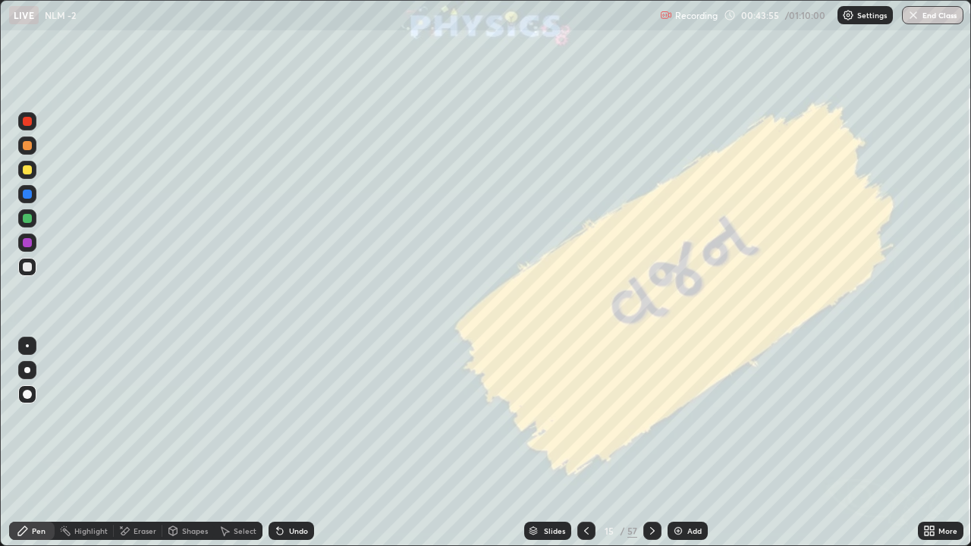 The height and width of the screenshot is (546, 971). What do you see at coordinates (24, 15) in the screenshot?
I see `p: LIVE` at bounding box center [24, 15].